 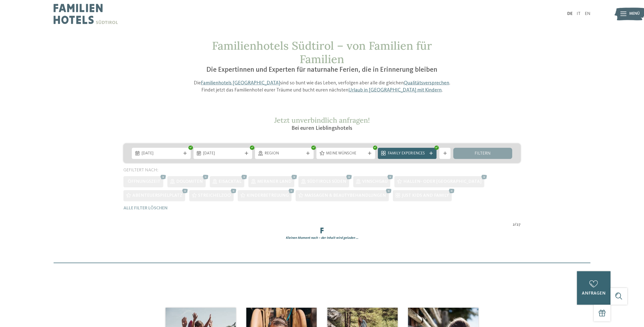 What do you see at coordinates (578, 14) in the screenshot?
I see `a: IT` at bounding box center [578, 14].